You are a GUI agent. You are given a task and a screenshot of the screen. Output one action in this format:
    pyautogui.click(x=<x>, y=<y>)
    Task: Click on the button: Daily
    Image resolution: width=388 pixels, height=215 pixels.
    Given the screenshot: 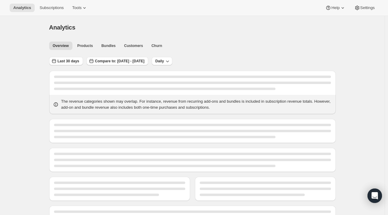 What is the action you would take?
    pyautogui.click(x=162, y=61)
    